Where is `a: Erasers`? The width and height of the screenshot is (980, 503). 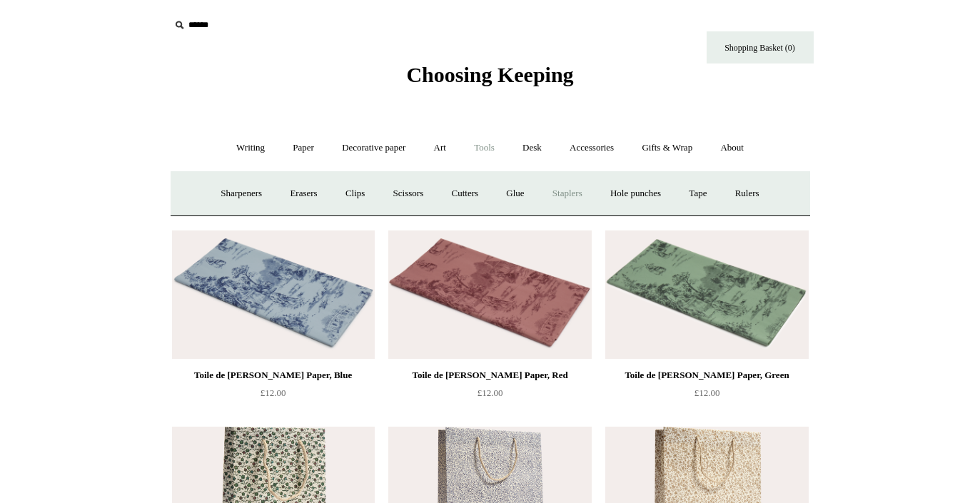 a: Erasers is located at coordinates (303, 193).